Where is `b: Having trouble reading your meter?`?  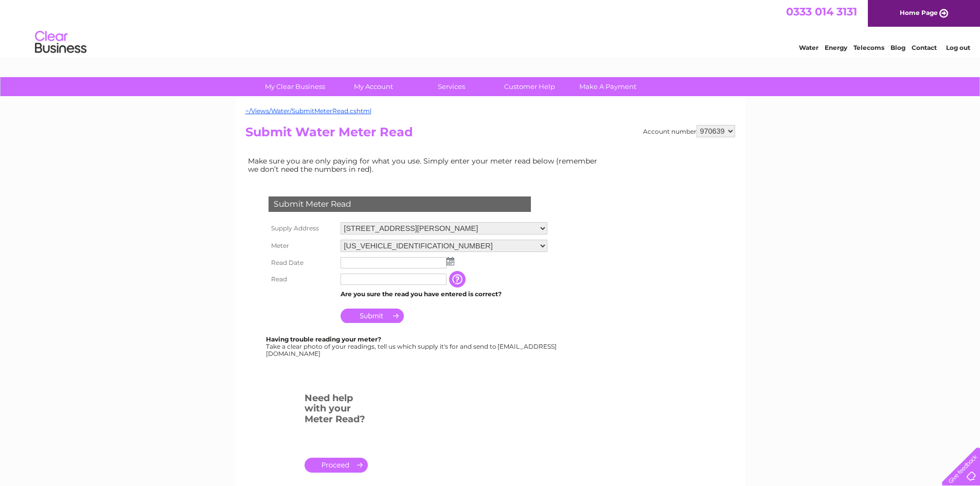
b: Having trouble reading your meter? is located at coordinates (324, 339).